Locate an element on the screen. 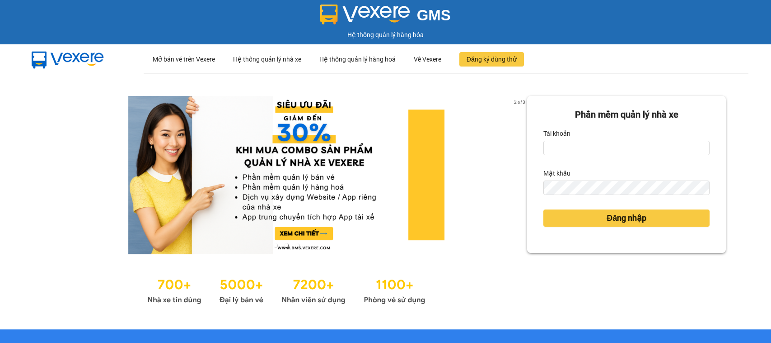 The width and height of the screenshot is (771, 343). span: GMS is located at coordinates (434, 15).